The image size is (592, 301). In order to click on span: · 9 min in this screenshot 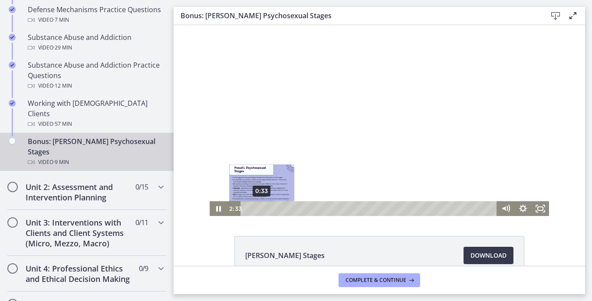, I will do `click(61, 162)`.